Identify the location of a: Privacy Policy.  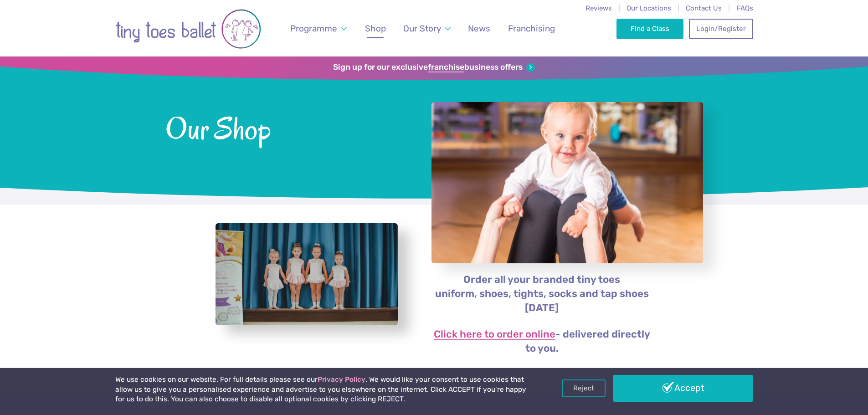
(342, 380).